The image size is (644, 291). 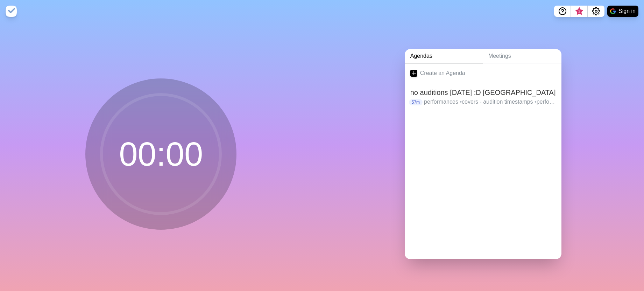 What do you see at coordinates (580, 11) in the screenshot?
I see `button: What’s new` at bounding box center [580, 11].